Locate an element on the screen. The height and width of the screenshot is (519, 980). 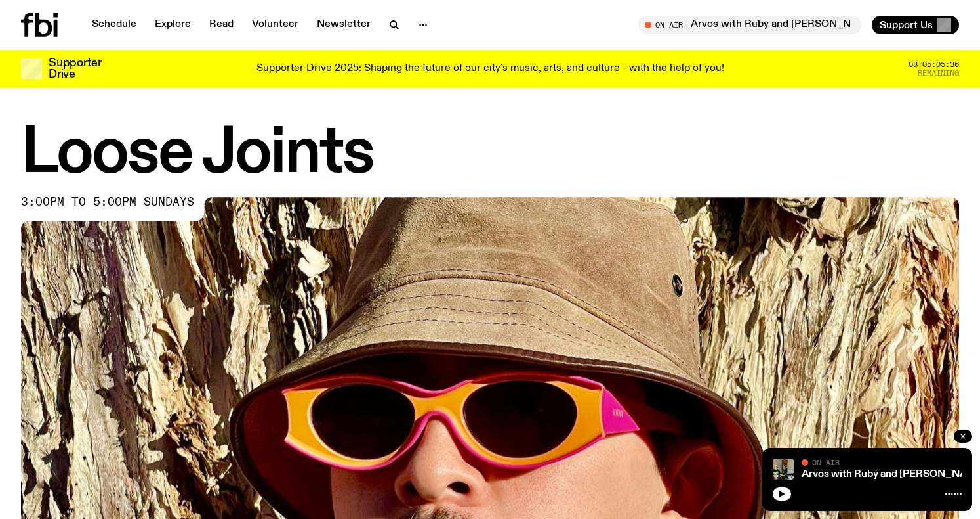
a: Schedule is located at coordinates (114, 25).